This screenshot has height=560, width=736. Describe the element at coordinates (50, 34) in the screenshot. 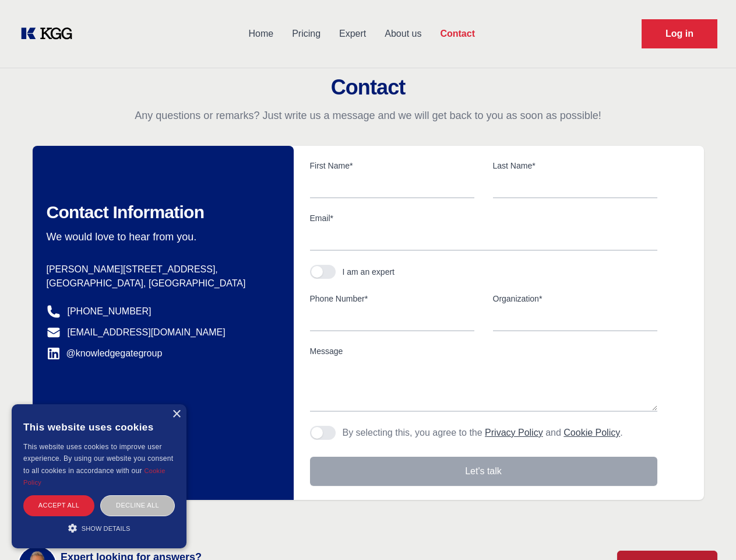

I see `a: KOL Knowledge Platform: Talk to Key External Experts (KEE)` at that location.